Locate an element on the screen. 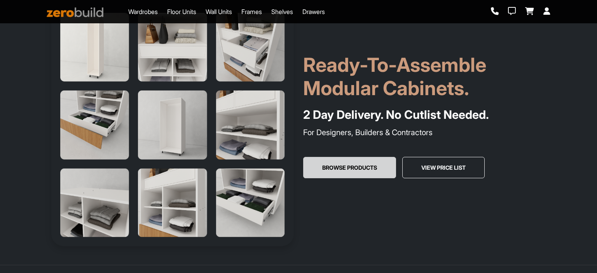 This screenshot has height=273, width=597. button: View Price List is located at coordinates (444, 168).